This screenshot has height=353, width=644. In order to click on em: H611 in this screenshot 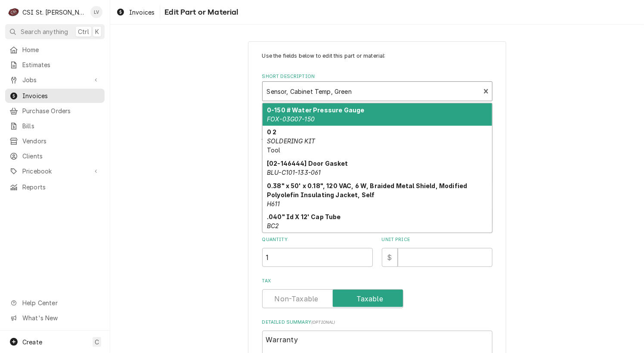, I will do `click(274, 204)`.